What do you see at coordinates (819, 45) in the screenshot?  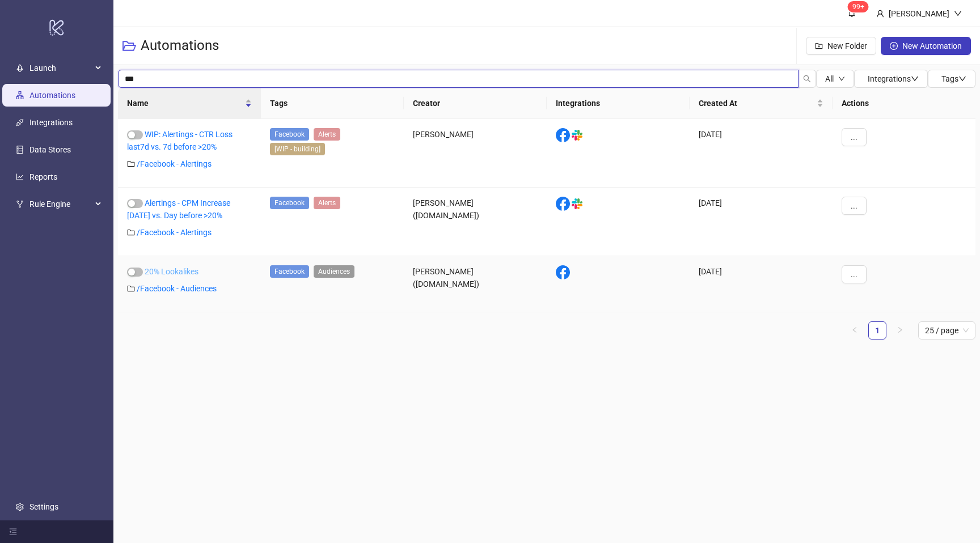 I see `span: folder-add` at bounding box center [819, 45].